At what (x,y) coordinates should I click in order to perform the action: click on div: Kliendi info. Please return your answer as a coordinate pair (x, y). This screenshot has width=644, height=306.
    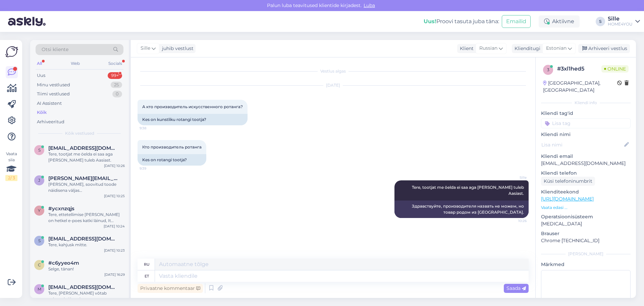
    Looking at the image, I should click on (586, 103).